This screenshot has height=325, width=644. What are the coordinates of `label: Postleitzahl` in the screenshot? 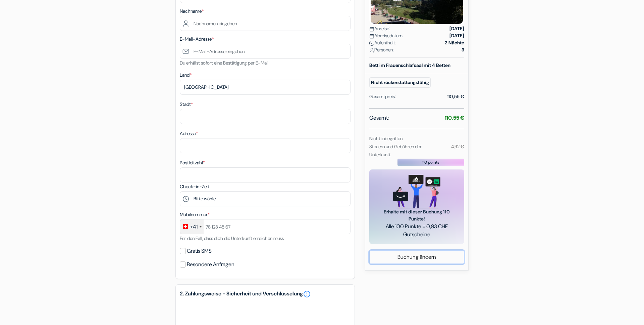 It's located at (192, 163).